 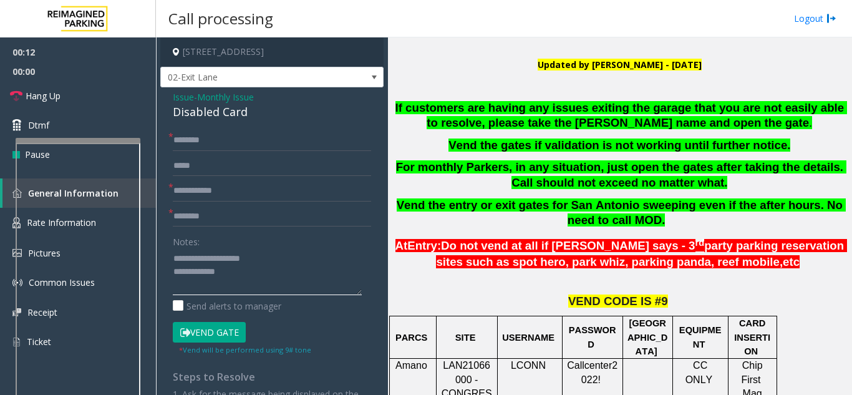 What do you see at coordinates (621, 213) in the screenshot?
I see `b: Vend the entry or exit gates for San Antonio sweeping even if the after hours. No need to call MOD.` at bounding box center [621, 213].